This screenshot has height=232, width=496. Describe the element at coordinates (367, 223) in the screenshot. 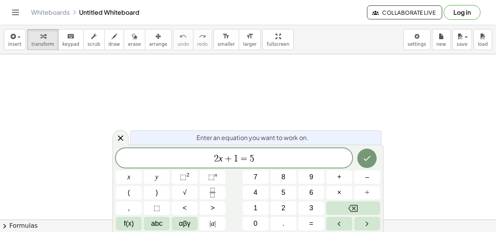

I see `button: Right arrow` at that location.